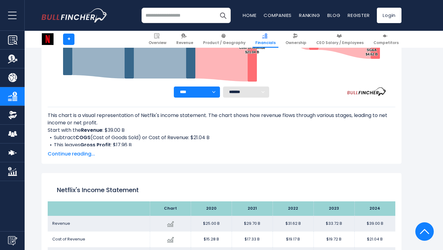  What do you see at coordinates (157, 39) in the screenshot?
I see `a: Overview` at bounding box center [157, 39].